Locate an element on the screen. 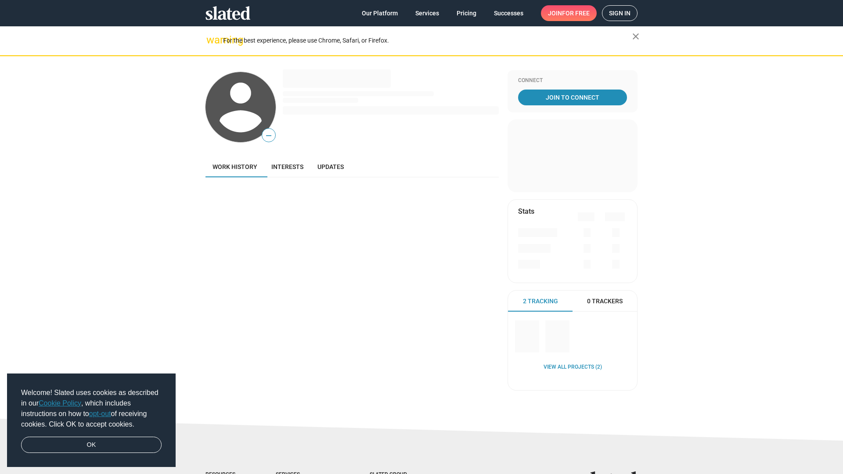  span: Our Platform is located at coordinates (380, 13).